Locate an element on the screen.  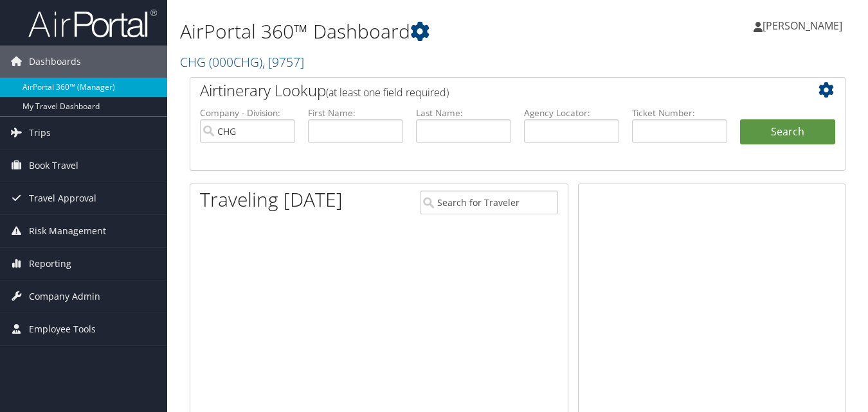
span: Reporting is located at coordinates (50, 264).